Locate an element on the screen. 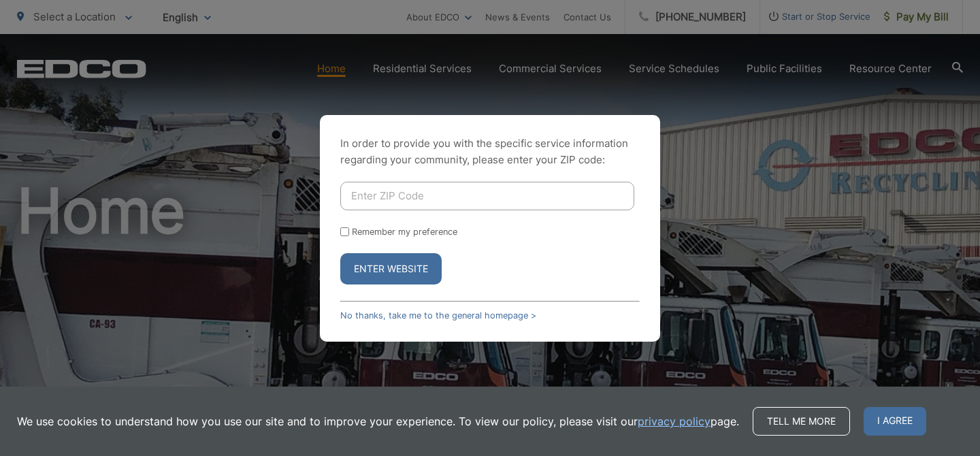 This screenshot has width=980, height=456. input: Enter ZIP Code is located at coordinates (487, 196).